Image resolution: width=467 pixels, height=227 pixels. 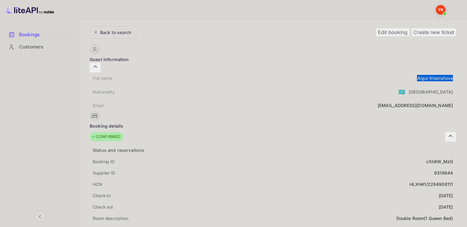 I want to click on div: Status and reservations, so click(x=119, y=150).